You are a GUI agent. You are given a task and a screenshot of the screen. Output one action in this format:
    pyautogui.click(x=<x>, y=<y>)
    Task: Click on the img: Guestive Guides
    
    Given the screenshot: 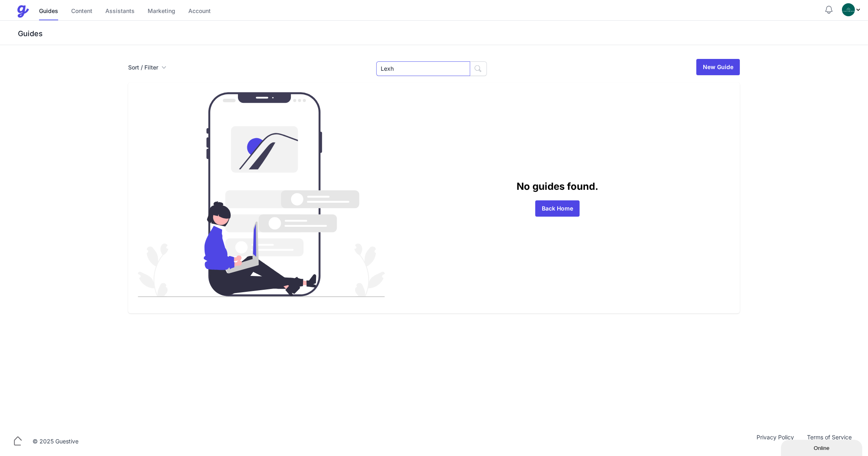 What is the action you would take?
    pyautogui.click(x=23, y=11)
    